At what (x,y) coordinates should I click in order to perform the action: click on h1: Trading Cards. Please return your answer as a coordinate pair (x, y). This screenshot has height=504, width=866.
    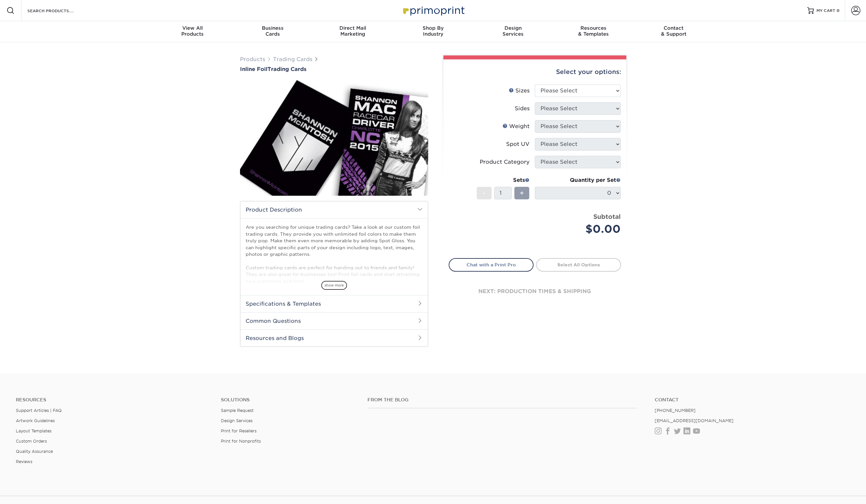
    Looking at the image, I should click on (334, 69).